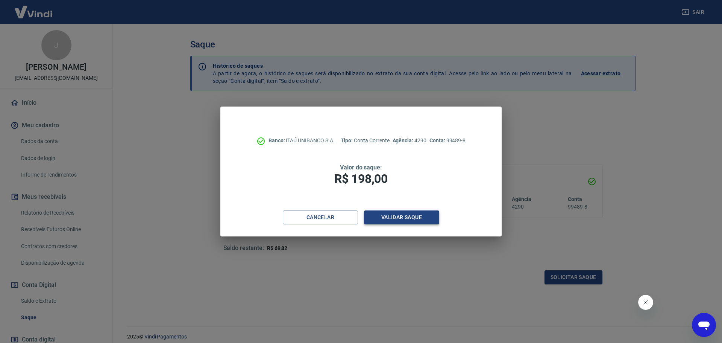 This screenshot has height=343, width=722. I want to click on span: Olá! Precisa de ajuda?, so click(34, 8).